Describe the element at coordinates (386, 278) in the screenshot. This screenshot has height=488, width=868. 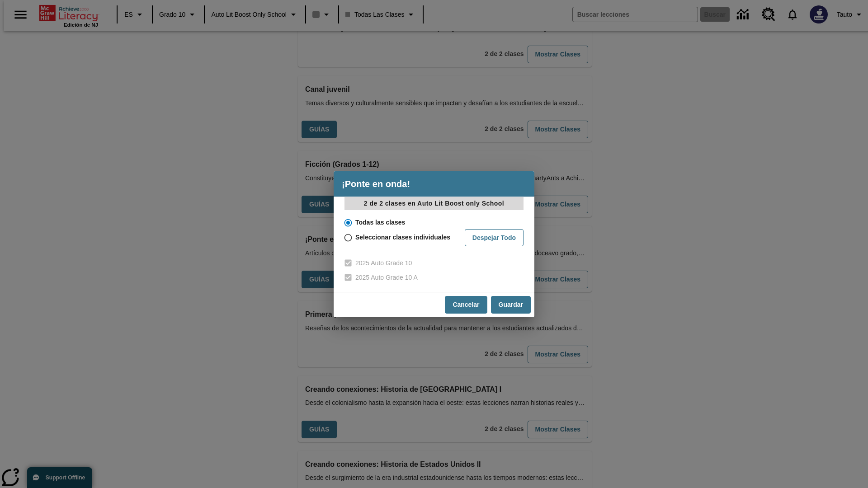
I see `span: 2025 Auto Grade 10 A` at that location.